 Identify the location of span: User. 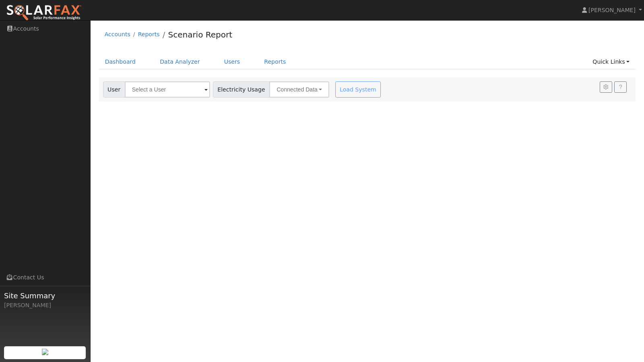
(114, 90).